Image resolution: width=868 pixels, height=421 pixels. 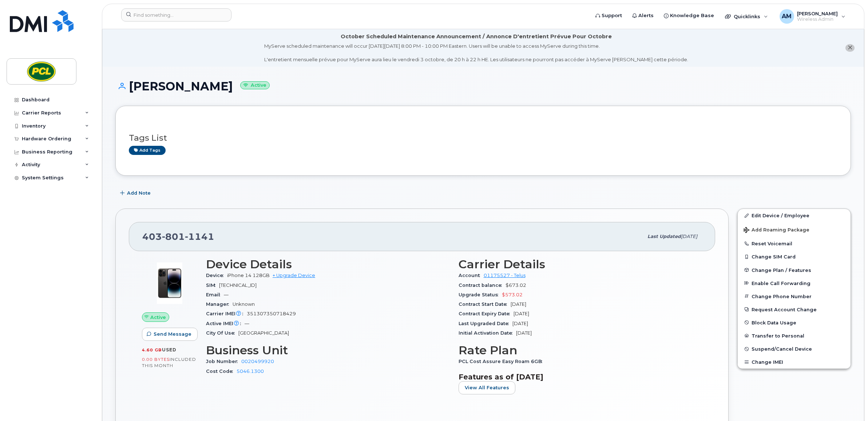 I want to click on h3: Tags List, so click(x=483, y=138).